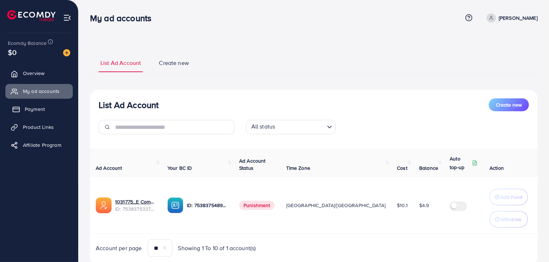 The height and width of the screenshot is (262, 549). What do you see at coordinates (120, 63) in the screenshot?
I see `span: List Ad Account` at bounding box center [120, 63].